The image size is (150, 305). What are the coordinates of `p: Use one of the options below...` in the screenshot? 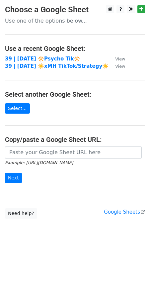 It's located at (75, 21).